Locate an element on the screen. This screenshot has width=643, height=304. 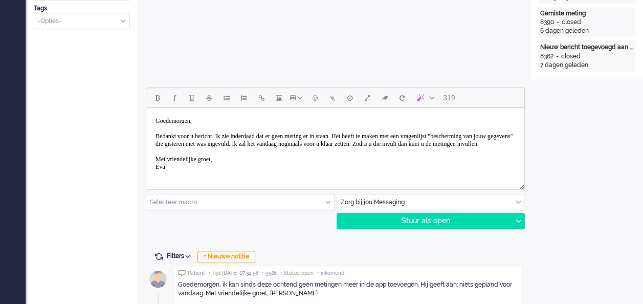
button: Reset content is located at coordinates (402, 98).